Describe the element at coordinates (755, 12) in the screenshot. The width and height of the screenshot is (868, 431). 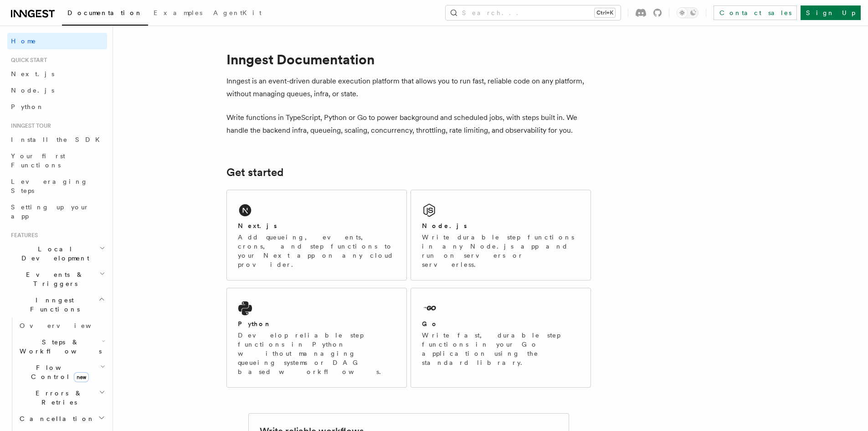
I see `a: Contact sales` at that location.